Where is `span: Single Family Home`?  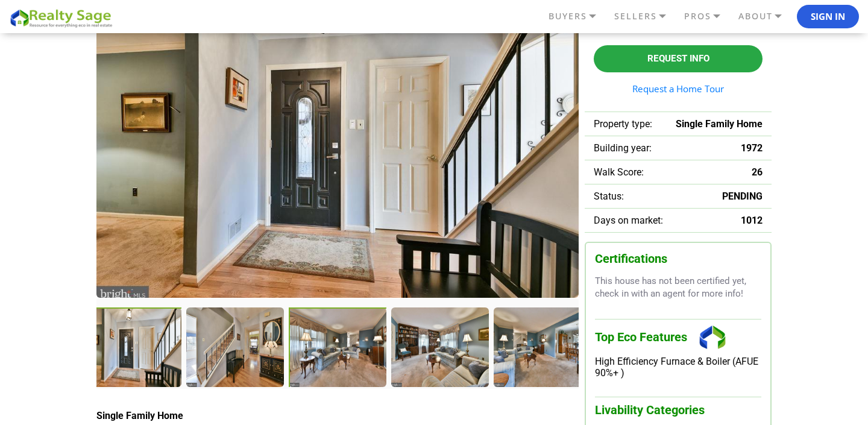 span: Single Family Home is located at coordinates (719, 124).